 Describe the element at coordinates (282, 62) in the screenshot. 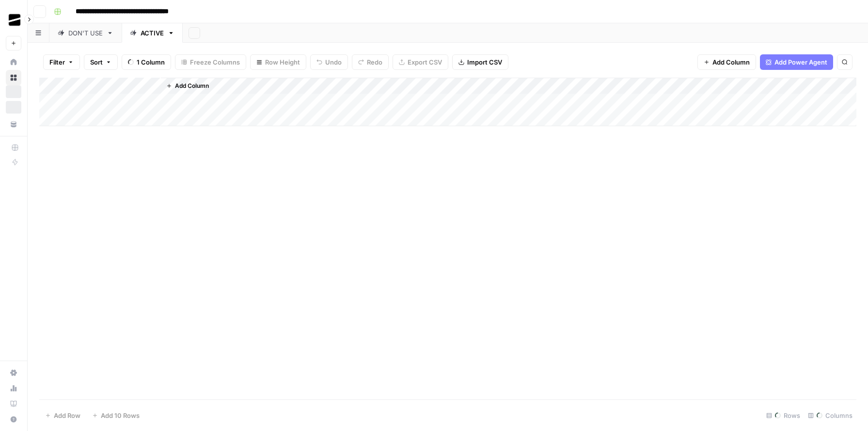

I see `span: Row Height` at that location.